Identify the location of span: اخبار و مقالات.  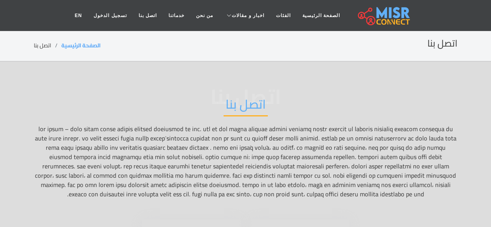
(248, 16).